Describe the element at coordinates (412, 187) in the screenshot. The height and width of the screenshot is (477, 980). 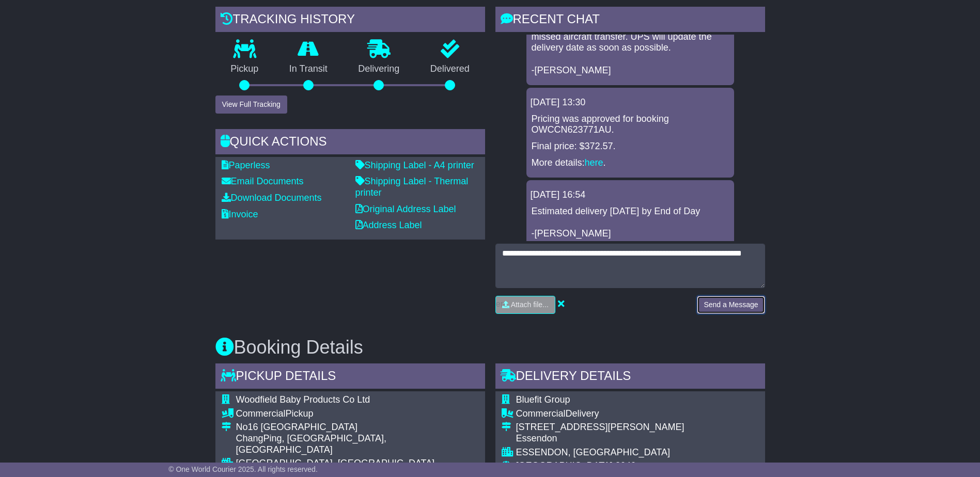
I see `a: Shipping Label - Thermal printer` at that location.